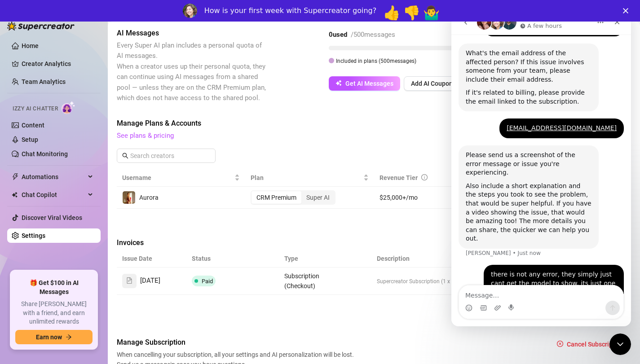  What do you see at coordinates (413, 197) in the screenshot?
I see `td: $25,000+/mo` at bounding box center [413, 197].